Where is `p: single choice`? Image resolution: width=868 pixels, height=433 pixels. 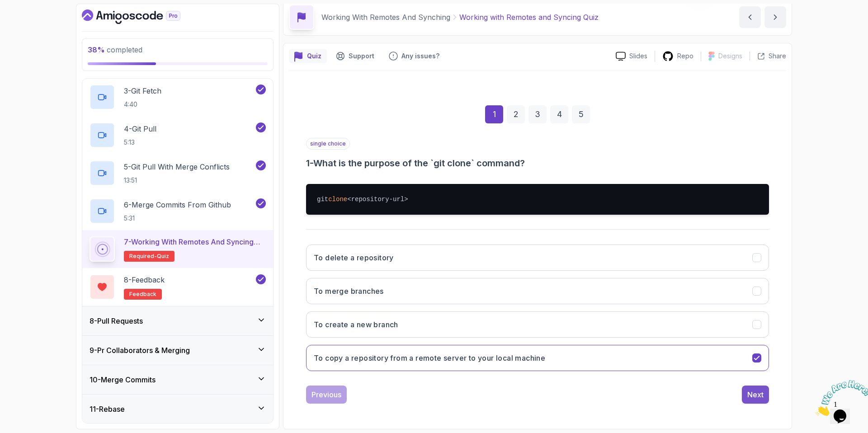 p: single choice is located at coordinates (327, 143).